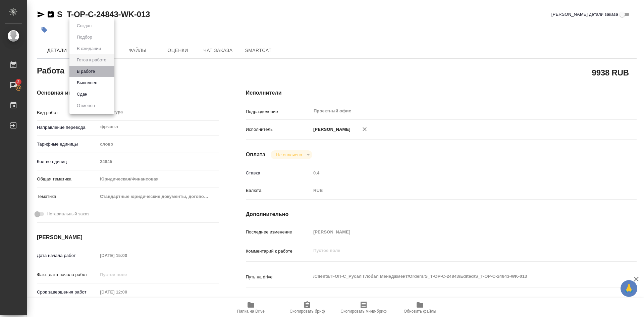 The width and height of the screenshot is (644, 317). I want to click on button: В ожидании, so click(89, 49).